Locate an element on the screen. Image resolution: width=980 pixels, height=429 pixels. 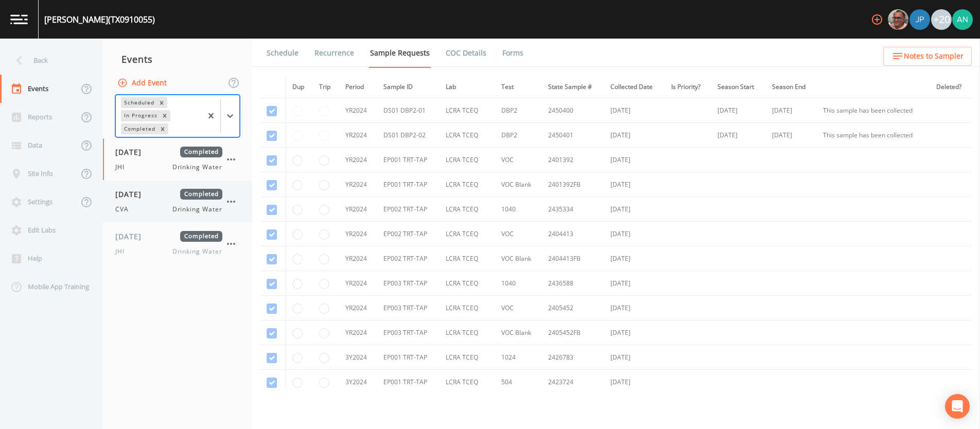
td: 2405452FB is located at coordinates (573, 333).